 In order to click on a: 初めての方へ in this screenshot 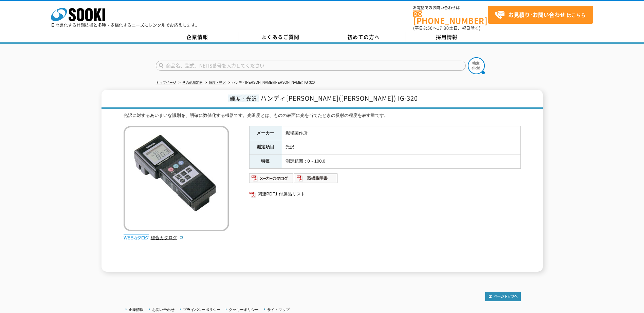, I will do `click(363, 37)`.